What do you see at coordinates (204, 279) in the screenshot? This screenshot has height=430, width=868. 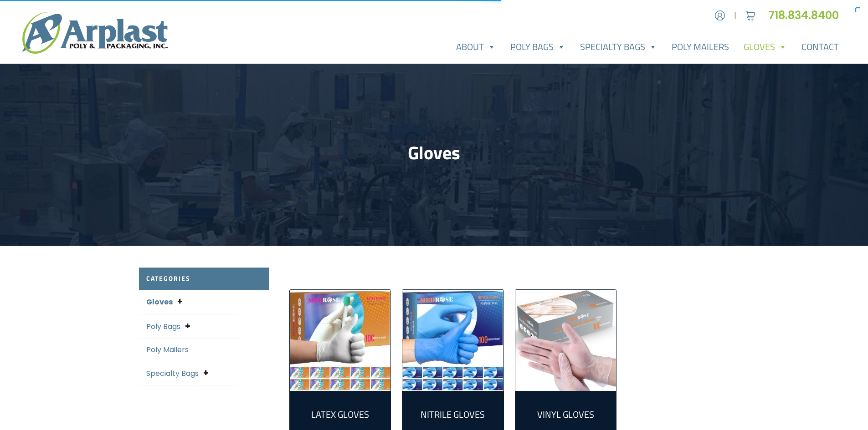 I see `h2: Categories` at bounding box center [204, 279].